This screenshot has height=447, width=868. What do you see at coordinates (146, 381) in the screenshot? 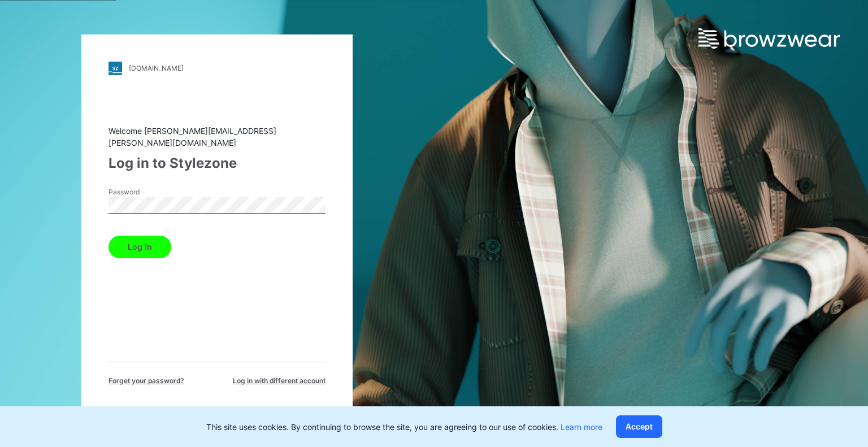
I see `span: Forget your password?` at bounding box center [146, 381].